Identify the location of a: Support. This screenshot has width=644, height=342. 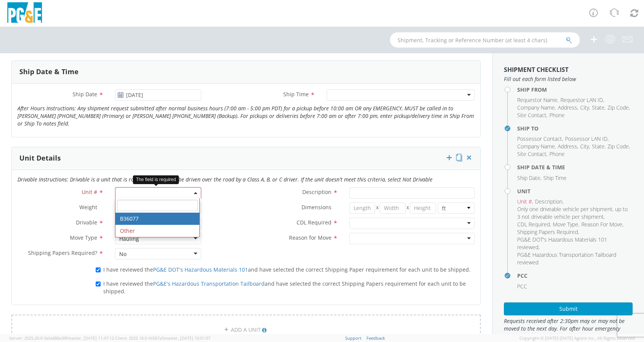
(353, 338).